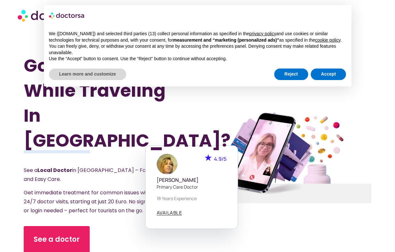 This screenshot has height=252, width=395. What do you see at coordinates (197, 49) in the screenshot?
I see `p: You can freely give, deny, or withdraw your consent at any time by accessing the preferences pane...` at bounding box center [197, 49].